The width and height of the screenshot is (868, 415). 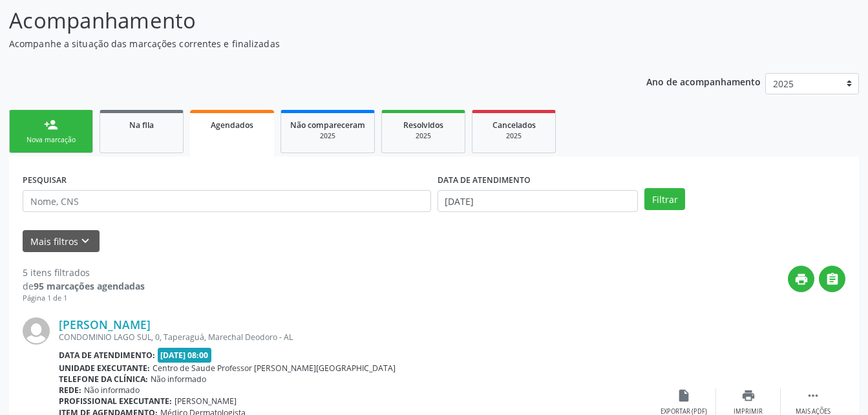 I want to click on strong: 95 marcações agendadas, so click(x=89, y=286).